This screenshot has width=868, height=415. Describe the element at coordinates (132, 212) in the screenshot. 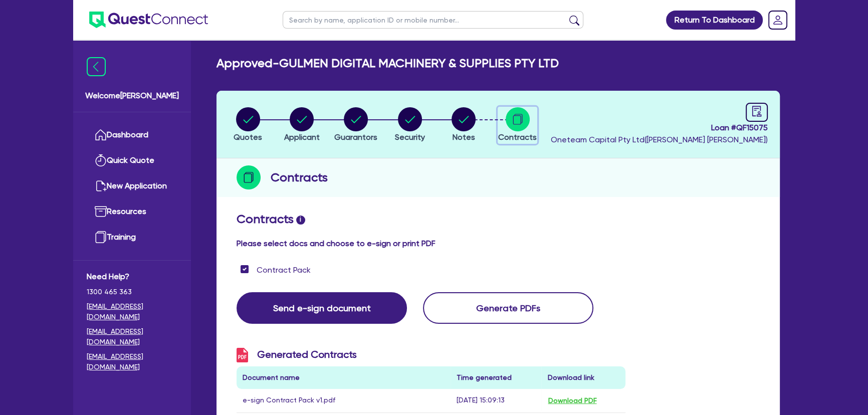

I see `a: Resources` at that location.